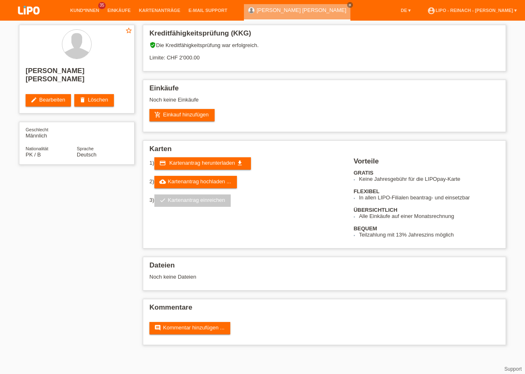  Describe the element at coordinates (324, 35) in the screenshot. I see `h2: Kreditfähigkeitsprüfung (KKG)` at that location.